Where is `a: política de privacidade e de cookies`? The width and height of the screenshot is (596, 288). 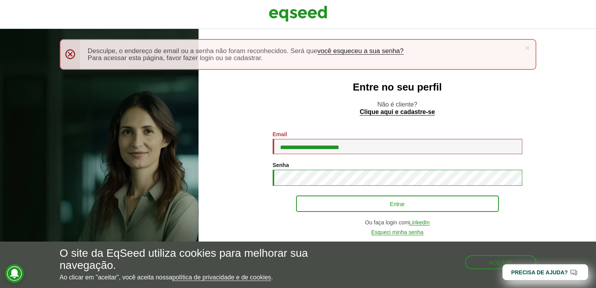
a: política de privacidade e de cookies is located at coordinates (222, 277).